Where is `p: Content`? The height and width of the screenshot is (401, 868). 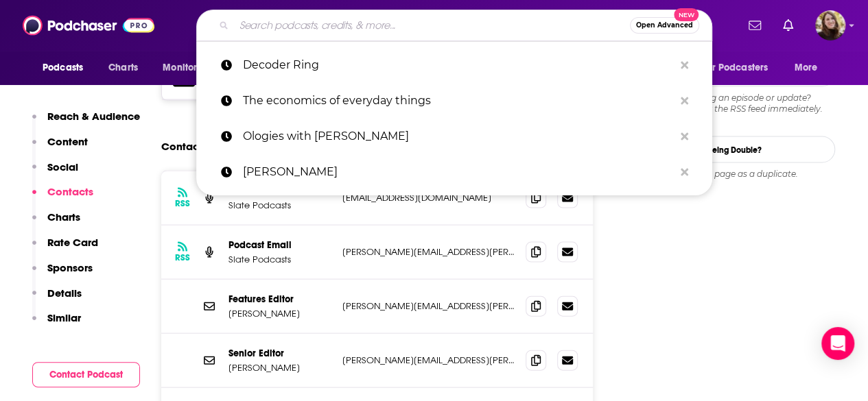 p: Content is located at coordinates (68, 141).